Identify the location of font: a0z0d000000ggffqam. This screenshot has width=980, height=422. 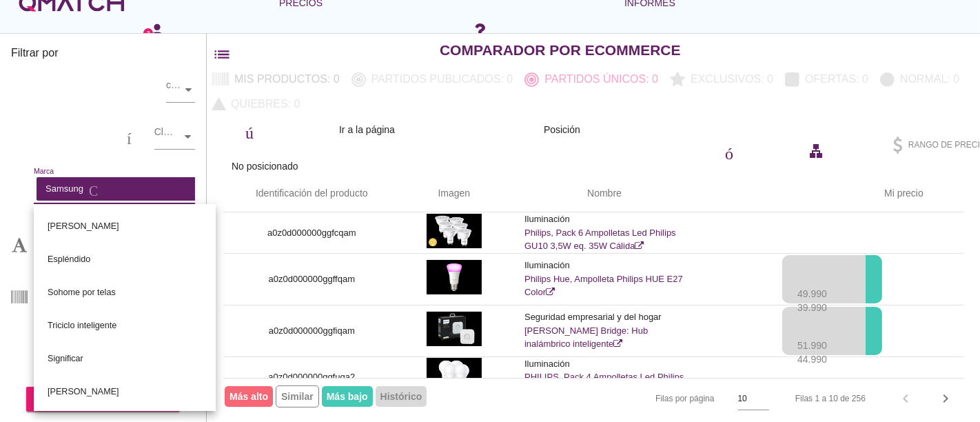
(312, 279).